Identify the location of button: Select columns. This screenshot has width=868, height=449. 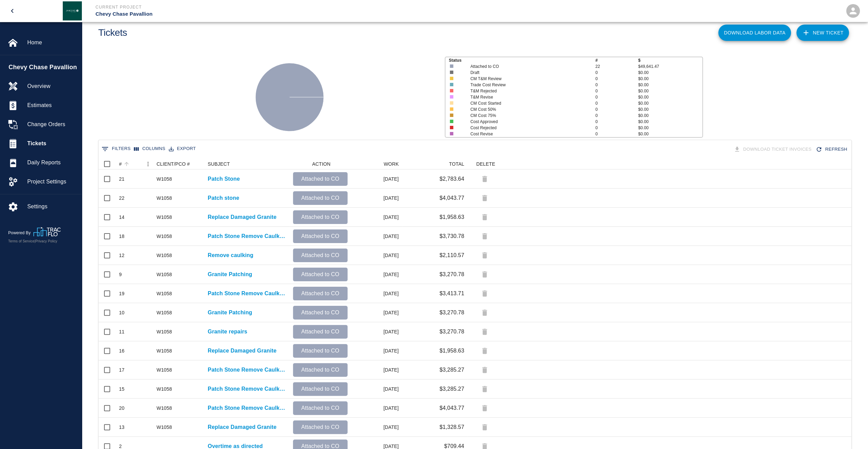
(149, 148).